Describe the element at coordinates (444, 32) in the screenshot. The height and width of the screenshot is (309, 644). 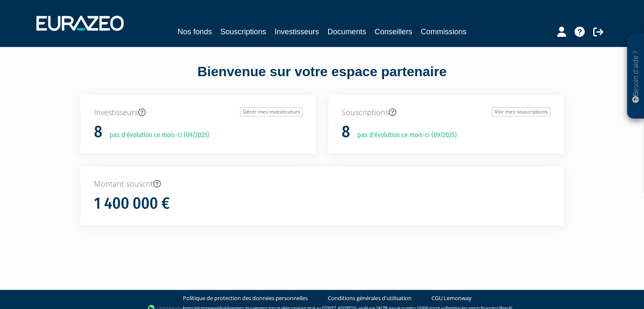
I see `a: Commissions` at that location.